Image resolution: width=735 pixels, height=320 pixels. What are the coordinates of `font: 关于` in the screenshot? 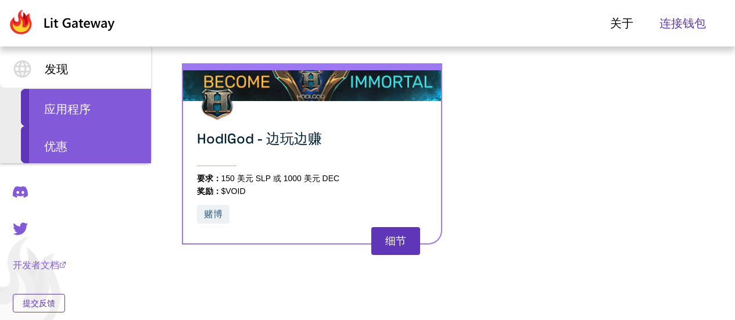 It's located at (622, 23).